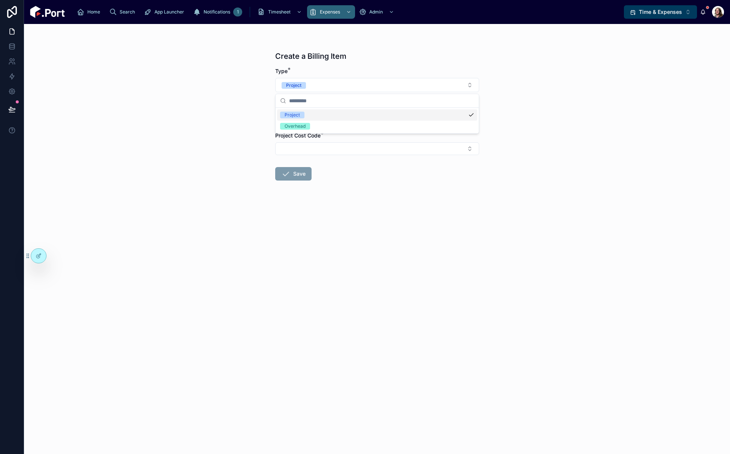 This screenshot has height=454, width=730. I want to click on div: scrollable content, so click(347, 12).